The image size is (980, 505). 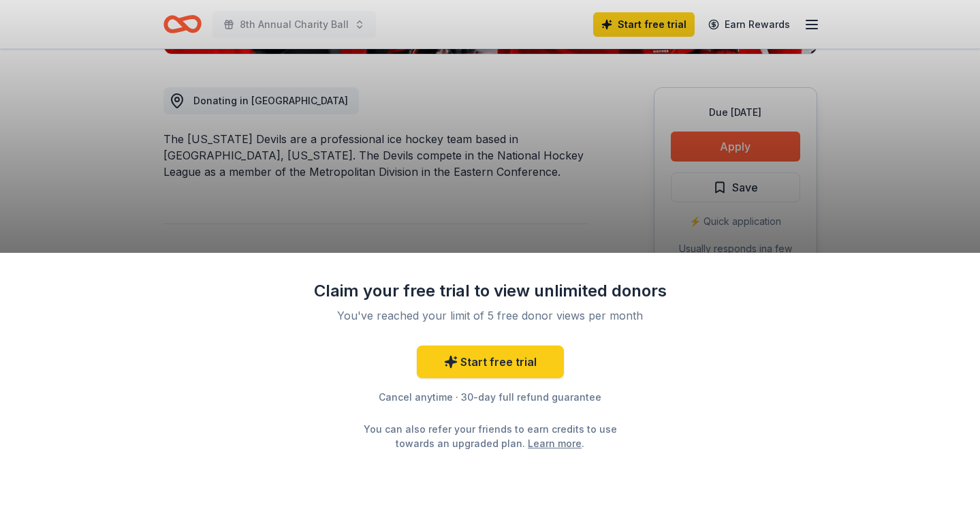 What do you see at coordinates (490, 436) in the screenshot?
I see `div: You can also refer your friends to earn credits to use towards an upgraded plan. .` at bounding box center [490, 436].